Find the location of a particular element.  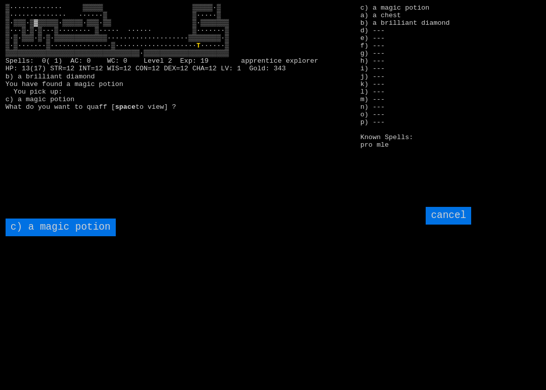

b: space is located at coordinates (125, 107).